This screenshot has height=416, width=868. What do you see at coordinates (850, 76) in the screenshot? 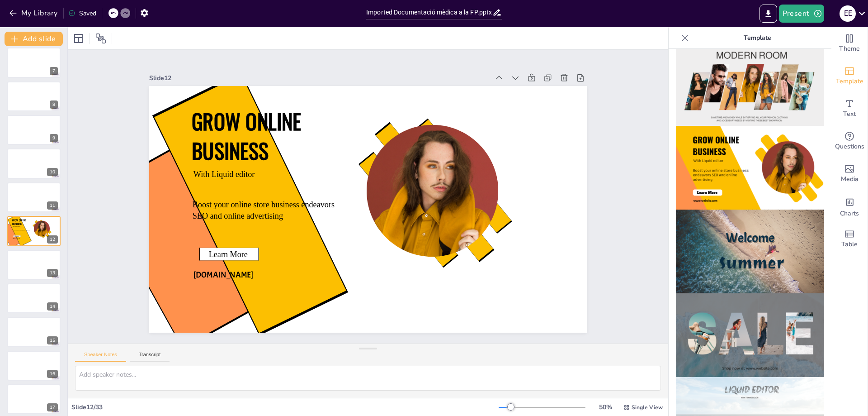
I see `div: Add ready made slides` at bounding box center [850, 76].